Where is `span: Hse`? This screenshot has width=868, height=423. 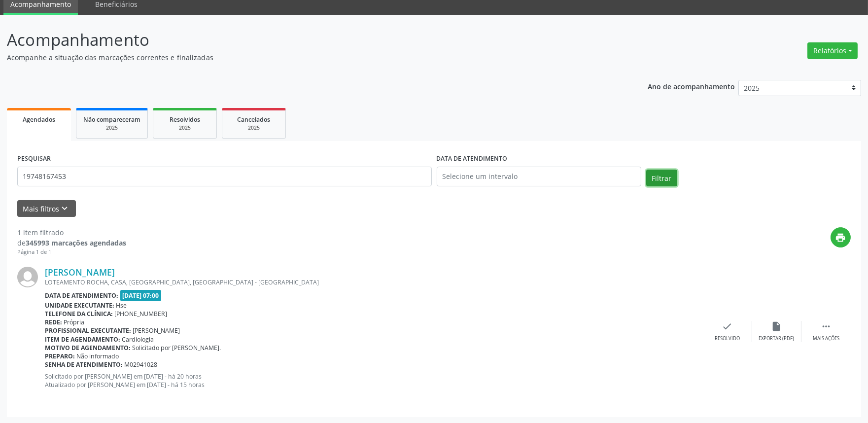 span: Hse is located at coordinates (122, 305).